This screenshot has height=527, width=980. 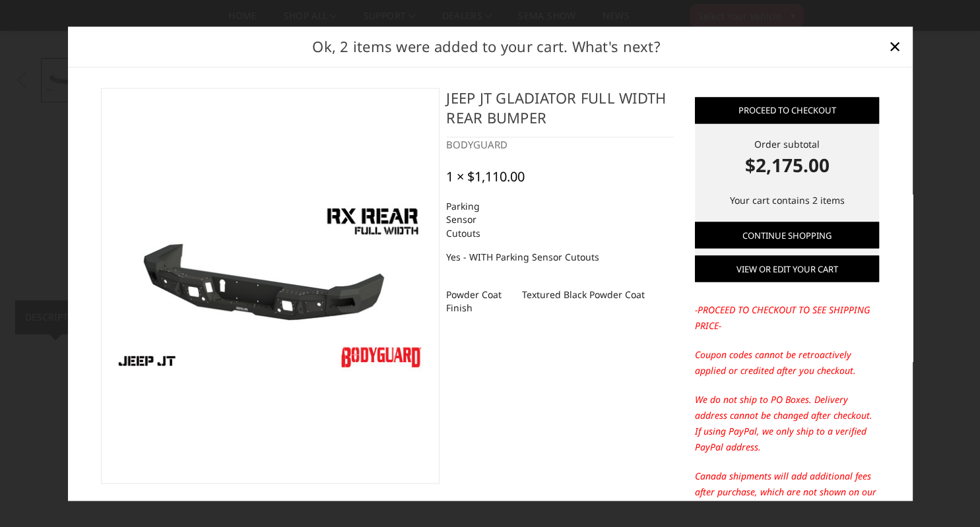 I want to click on a: Close, so click(x=894, y=47).